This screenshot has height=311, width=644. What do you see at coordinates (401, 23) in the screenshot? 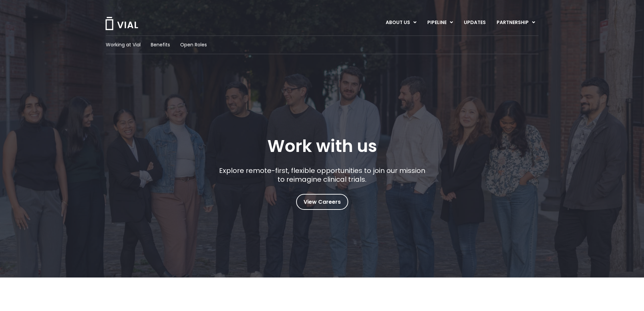
I see `a: ABOUT USMenu Toggle` at bounding box center [401, 23].